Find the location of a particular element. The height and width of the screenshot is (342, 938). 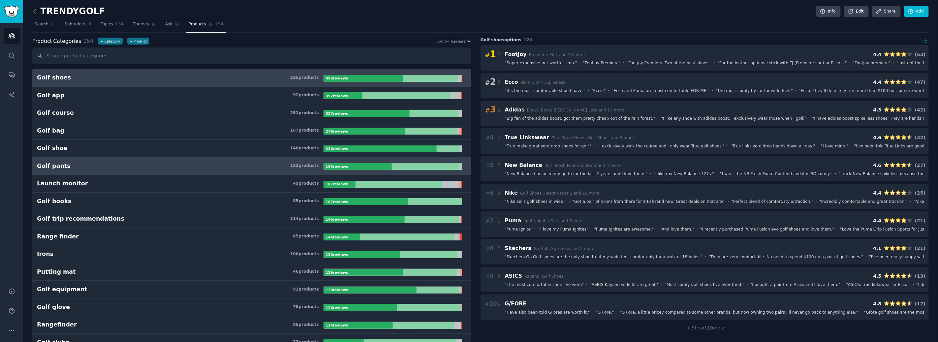

span: 5 is located at coordinates (490, 165).